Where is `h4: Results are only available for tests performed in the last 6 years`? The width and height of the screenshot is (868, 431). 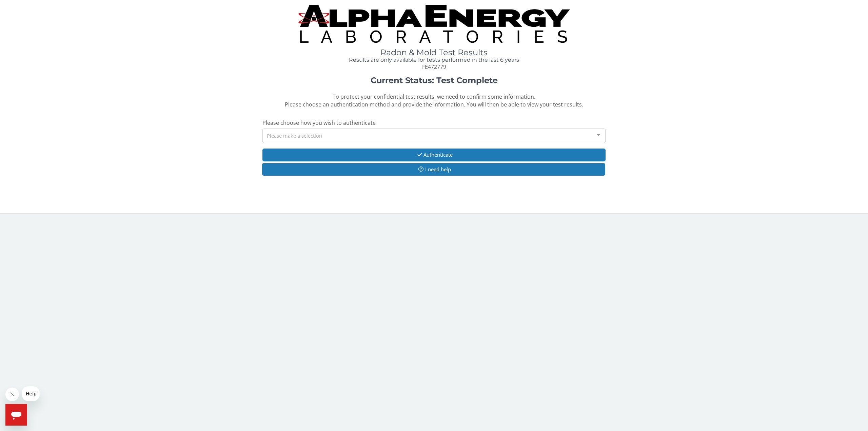
h4: Results are only available for tests performed in the last 6 years is located at coordinates (434, 60).